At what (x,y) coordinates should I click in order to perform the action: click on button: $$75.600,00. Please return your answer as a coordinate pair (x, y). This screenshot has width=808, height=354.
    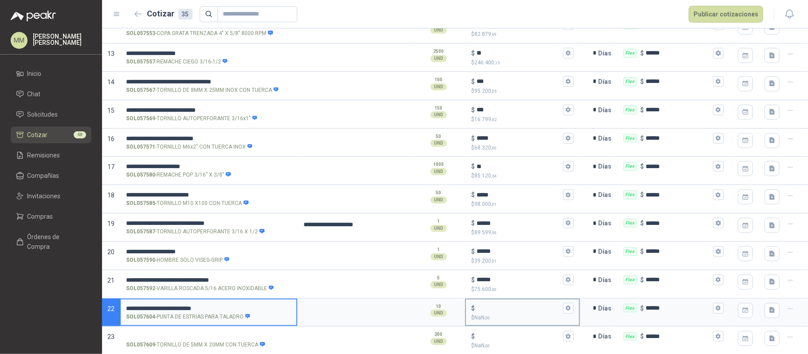
    Looking at the image, I should click on (568, 280).